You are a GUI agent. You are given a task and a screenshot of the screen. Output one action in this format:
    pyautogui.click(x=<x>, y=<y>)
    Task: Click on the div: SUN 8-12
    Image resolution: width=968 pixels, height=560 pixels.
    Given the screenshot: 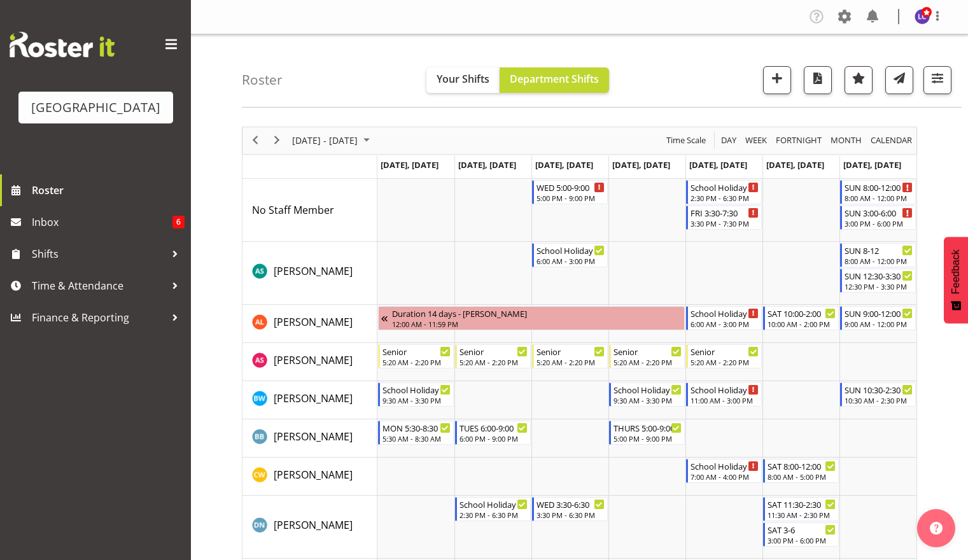 What is the action you would take?
    pyautogui.click(x=879, y=250)
    